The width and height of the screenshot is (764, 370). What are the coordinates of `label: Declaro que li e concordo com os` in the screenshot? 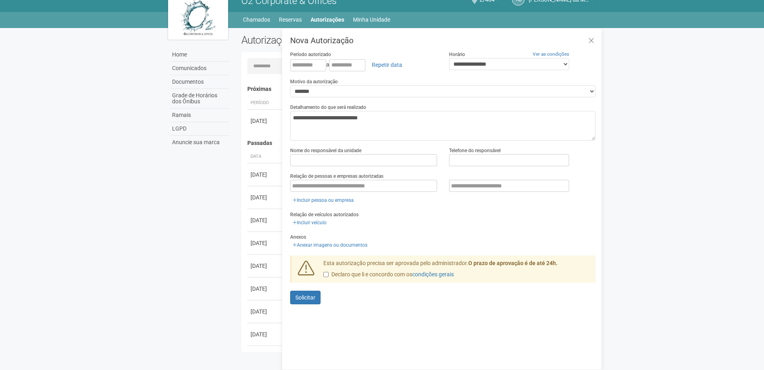 It's located at (389, 275).